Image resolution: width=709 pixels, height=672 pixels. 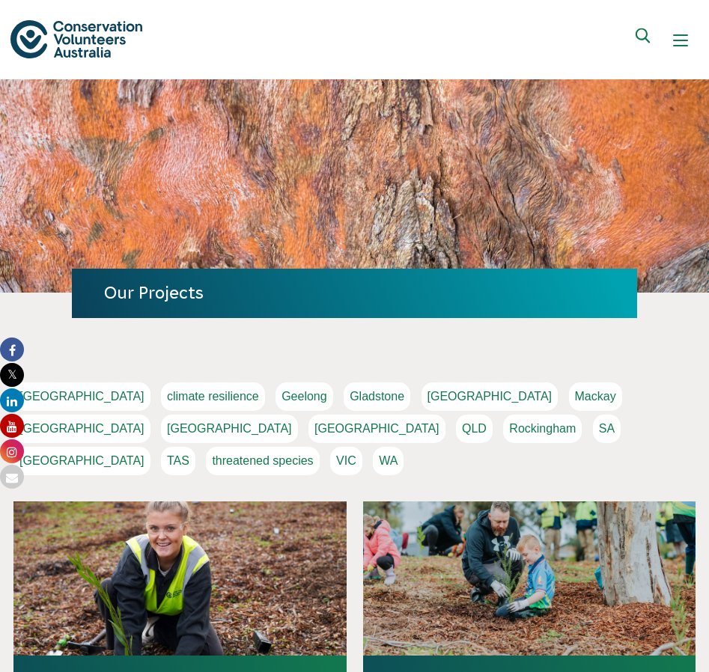 What do you see at coordinates (474, 429) in the screenshot?
I see `a: QLD` at bounding box center [474, 429].